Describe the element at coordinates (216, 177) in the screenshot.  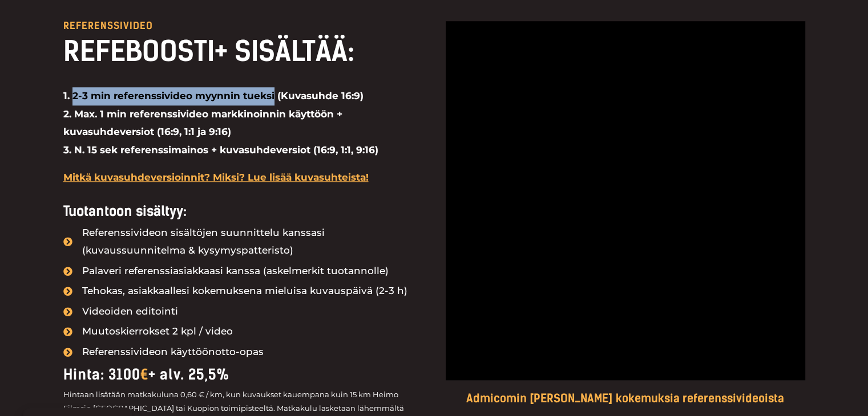
I see `a: Mitkä kuvasuhdeversioinnit? Miksi? Lue lisää kuvasuhteista!` at that location.